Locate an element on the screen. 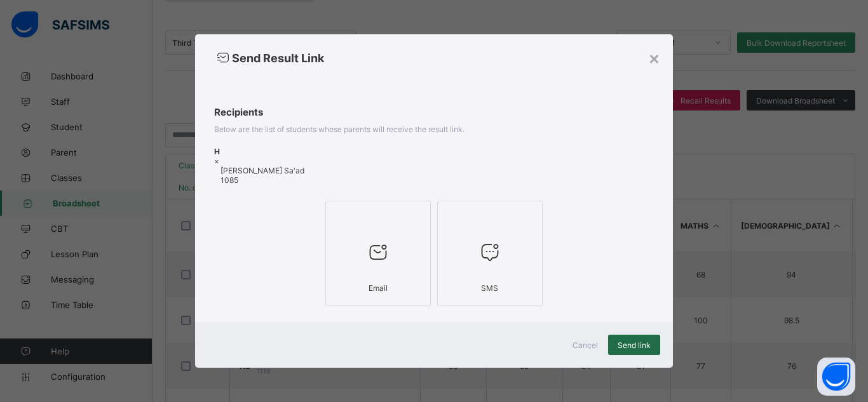 The width and height of the screenshot is (868, 402). div: Email is located at coordinates (378, 288).